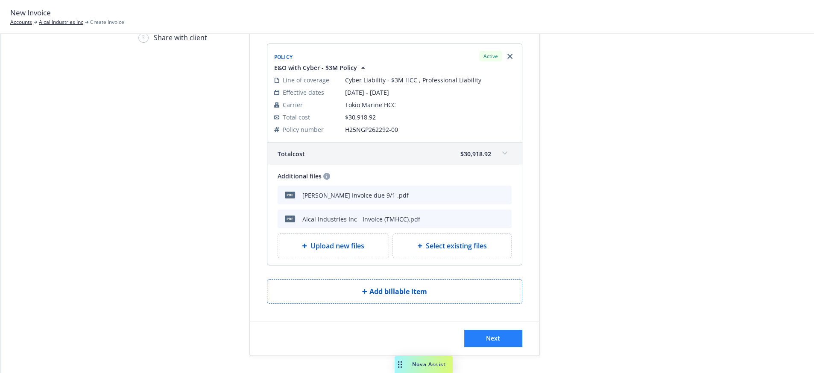 Image resolution: width=814 pixels, height=373 pixels. Describe the element at coordinates (430, 129) in the screenshot. I see `span: H25NGP262292-00` at that location.